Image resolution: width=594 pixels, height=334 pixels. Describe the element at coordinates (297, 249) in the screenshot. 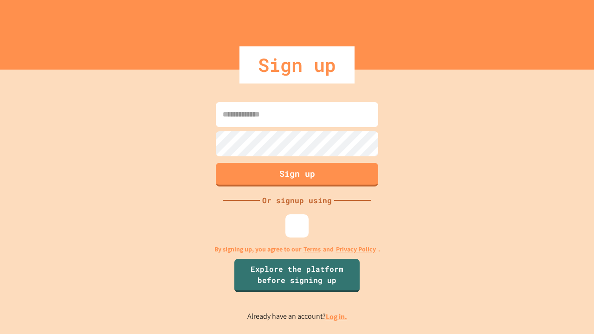

I see `p: By signing up, you agree to our and .` at that location.